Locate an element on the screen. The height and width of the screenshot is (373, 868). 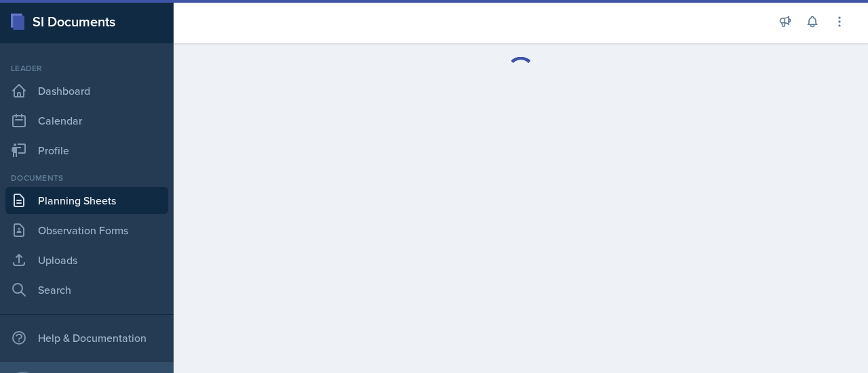
div: Leader is located at coordinates (87, 69).